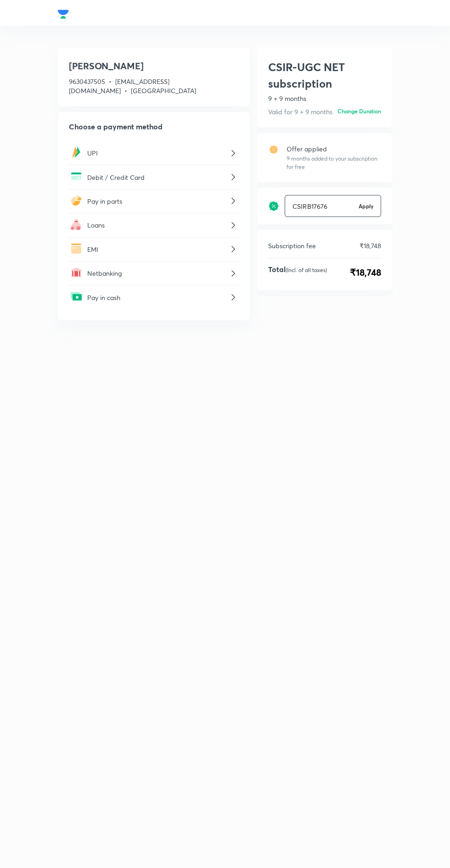  Describe the element at coordinates (274, 206) in the screenshot. I see `img: discount` at that location.